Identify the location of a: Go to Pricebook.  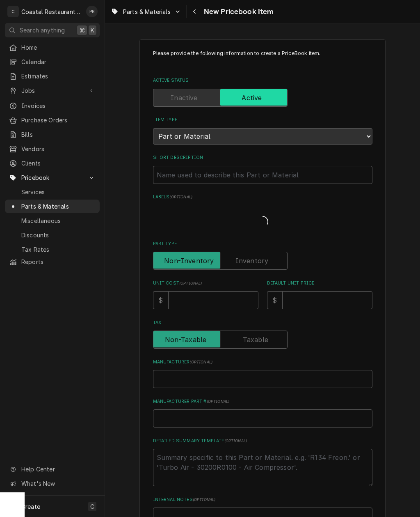
(52, 177).